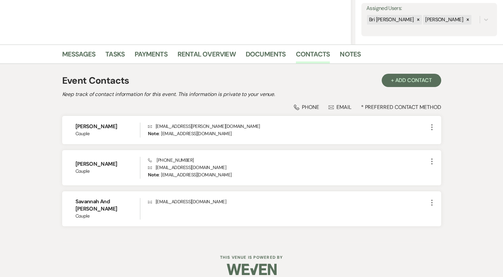  I want to click on h2: Keep track of contact information for this event. This information is private to your venue., so click(252, 94).